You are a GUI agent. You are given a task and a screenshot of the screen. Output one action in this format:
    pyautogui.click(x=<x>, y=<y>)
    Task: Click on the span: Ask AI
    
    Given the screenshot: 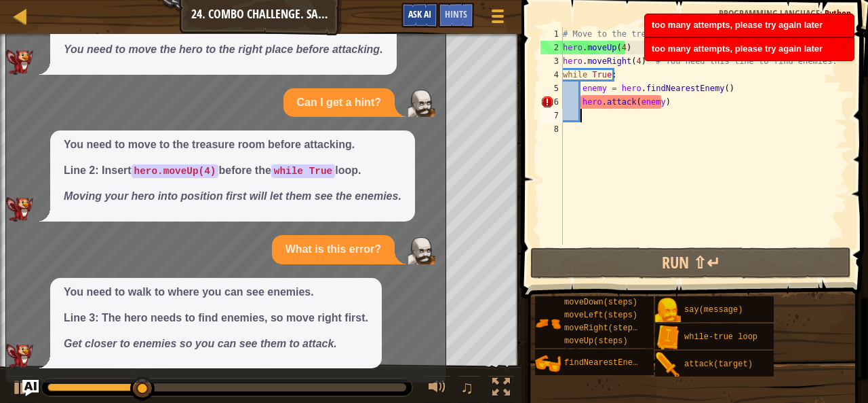 What is the action you would take?
    pyautogui.click(x=420, y=13)
    